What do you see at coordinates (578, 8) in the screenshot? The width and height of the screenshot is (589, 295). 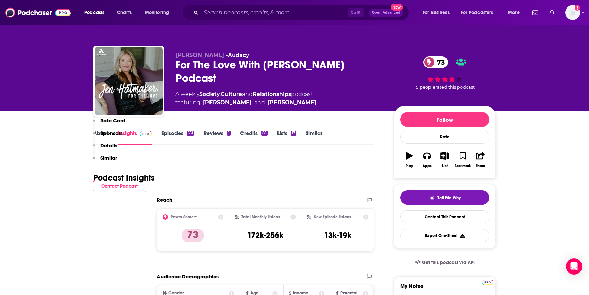 I see `svg: Add a profile image` at bounding box center [578, 8].